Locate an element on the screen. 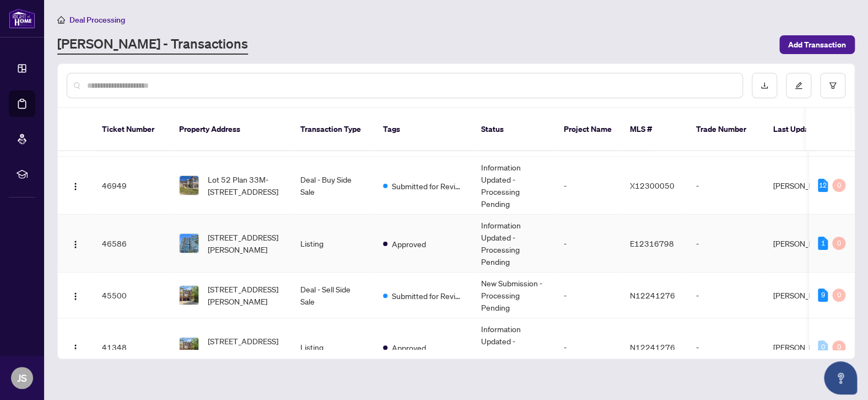 The height and width of the screenshot is (400, 868). th: Last Updated By is located at coordinates (806, 130).